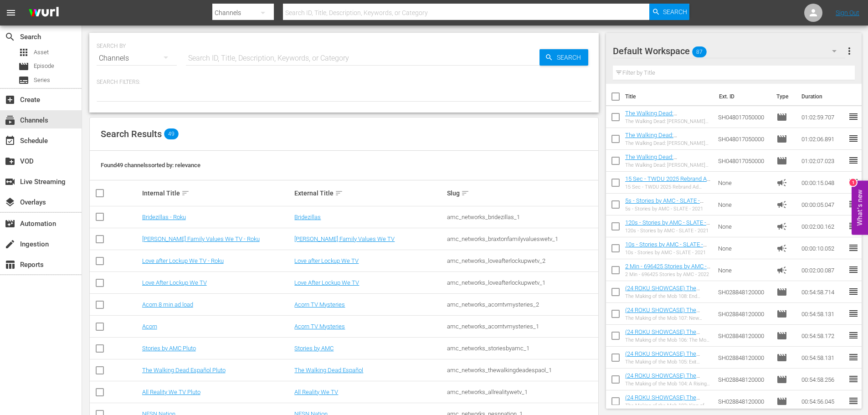 The width and height of the screenshot is (868, 415). I want to click on button: Open Feedback Widget, so click(860, 207).